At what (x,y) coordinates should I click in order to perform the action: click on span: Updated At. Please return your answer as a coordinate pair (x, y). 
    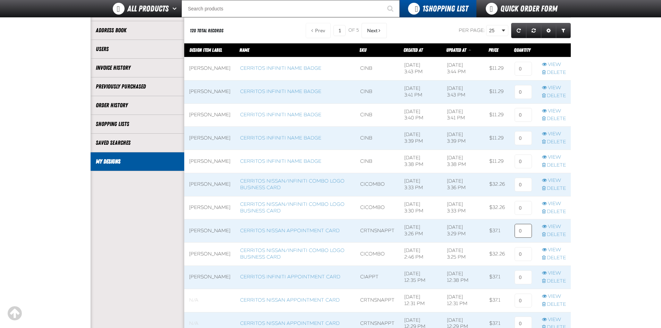
    Looking at the image, I should click on (456, 50).